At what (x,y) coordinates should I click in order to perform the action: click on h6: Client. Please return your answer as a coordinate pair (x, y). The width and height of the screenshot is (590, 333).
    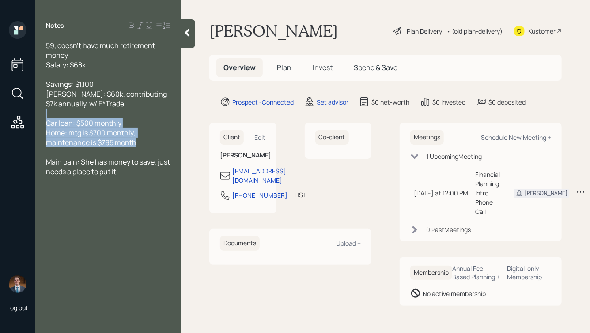
    Looking at the image, I should click on (232, 137).